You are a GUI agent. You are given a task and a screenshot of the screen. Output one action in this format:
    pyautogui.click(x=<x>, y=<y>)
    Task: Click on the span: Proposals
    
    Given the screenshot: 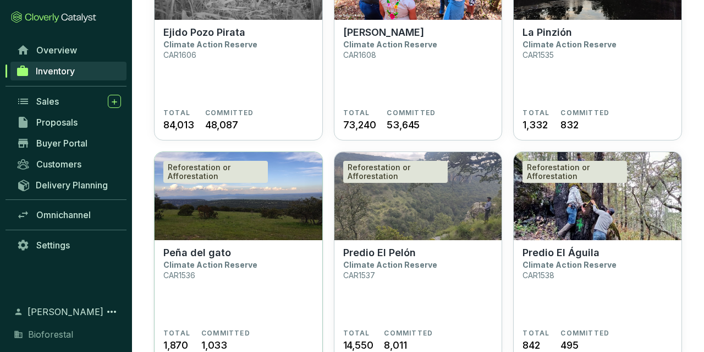 What is the action you would take?
    pyautogui.click(x=57, y=122)
    